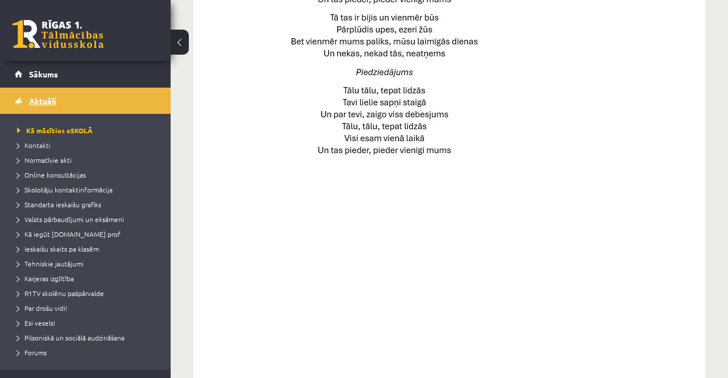 The width and height of the screenshot is (728, 378). Describe the element at coordinates (55, 130) in the screenshot. I see `span: Kā mācīties eSKOLĀ` at that location.